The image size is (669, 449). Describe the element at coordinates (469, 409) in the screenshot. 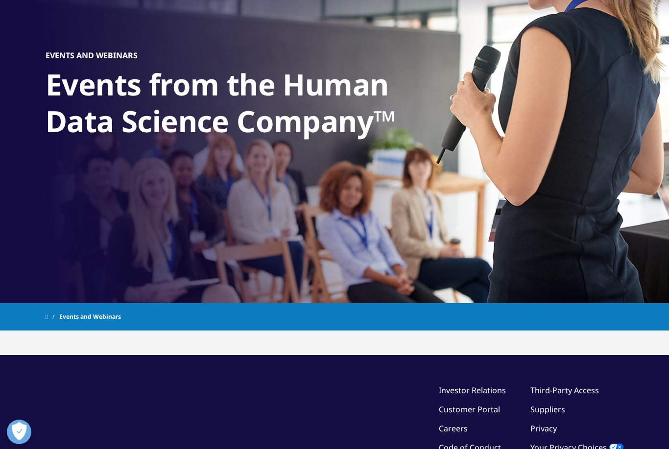

I see `a: Customer Portal` at that location.